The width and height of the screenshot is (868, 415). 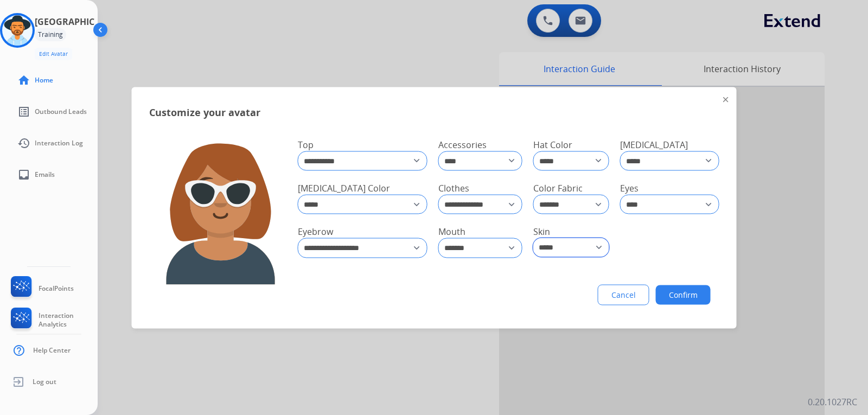 I want to click on span: Customize your avatar, so click(x=204, y=112).